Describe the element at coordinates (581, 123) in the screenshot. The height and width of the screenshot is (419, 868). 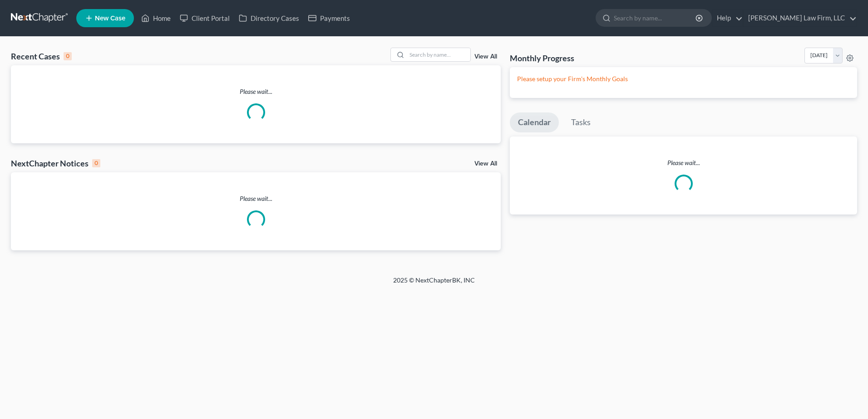
I see `a: Tasks` at that location.